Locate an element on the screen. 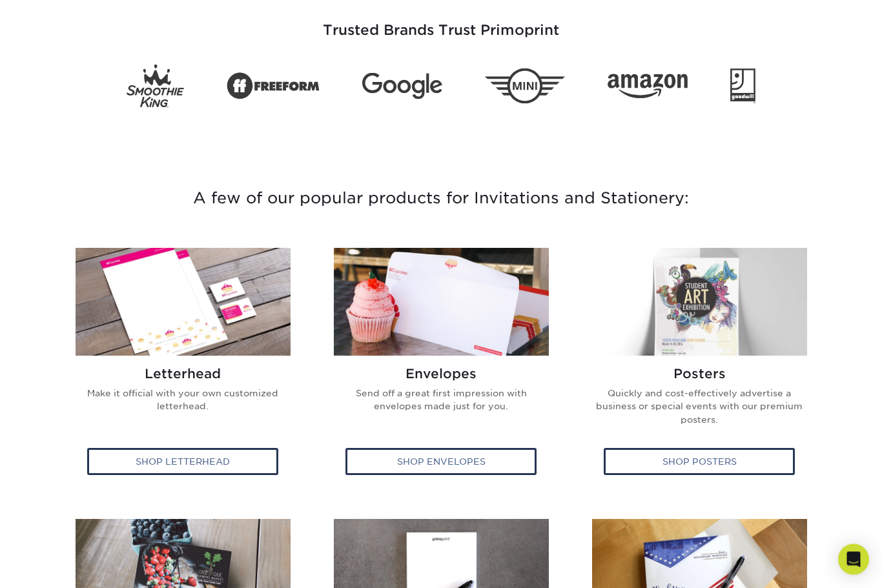  img: Letterhead is located at coordinates (183, 302).